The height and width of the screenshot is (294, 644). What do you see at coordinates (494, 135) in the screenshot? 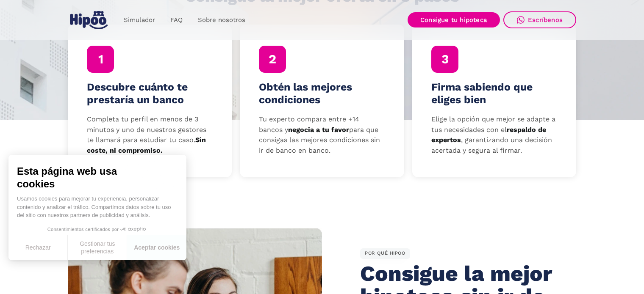
I see `p: Elige la opción que mejor se adapte a tus necesidades con el , garantizando una decisión acertada...` at bounding box center [494, 135].